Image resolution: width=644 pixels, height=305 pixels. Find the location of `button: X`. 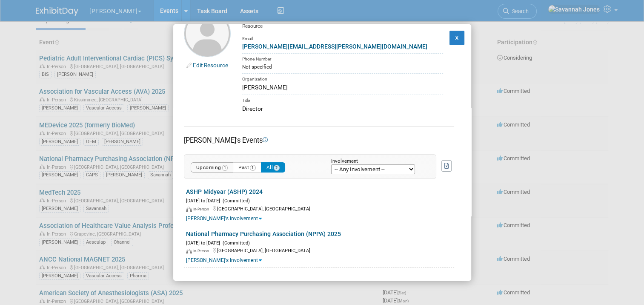

button: X is located at coordinates (457, 38).